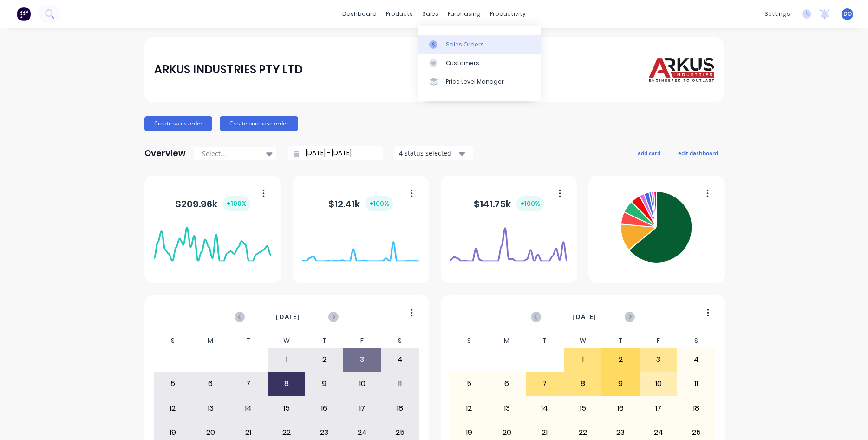  What do you see at coordinates (508, 203) in the screenshot?
I see `div: $ 141.75k` at bounding box center [508, 203].